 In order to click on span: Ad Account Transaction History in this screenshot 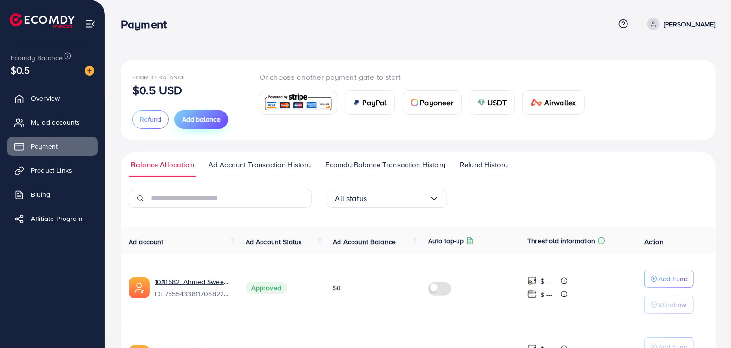, I will do `click(260, 165)`.